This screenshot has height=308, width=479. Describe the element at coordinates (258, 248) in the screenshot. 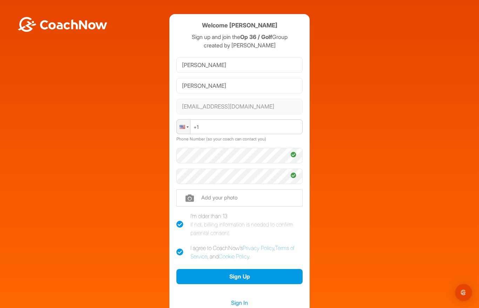

I see `a: Privacy Policy` at that location.